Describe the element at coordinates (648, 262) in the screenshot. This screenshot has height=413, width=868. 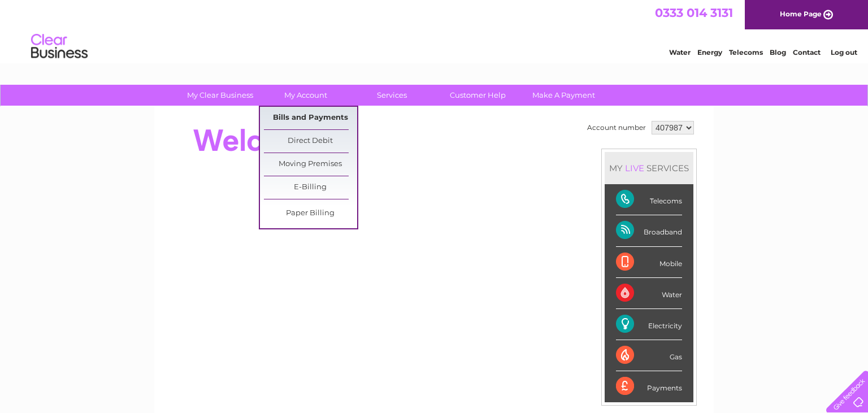
I see `div: Mobile` at that location.